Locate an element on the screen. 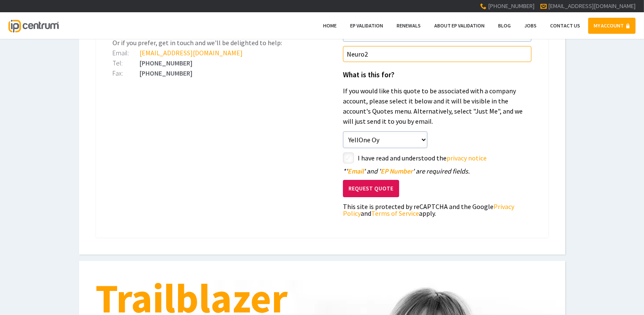 This screenshot has height=315, width=644. a: Terms of Service is located at coordinates (395, 213).